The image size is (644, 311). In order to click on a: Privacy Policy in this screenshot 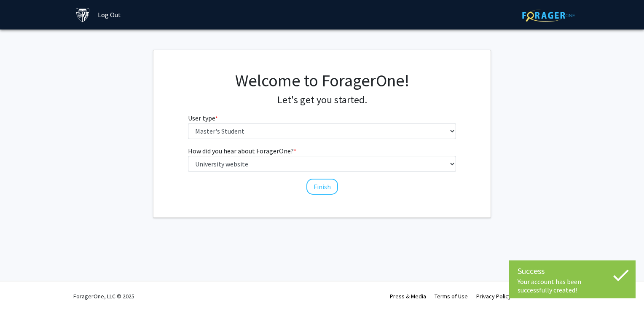, I will do `click(493, 296)`.